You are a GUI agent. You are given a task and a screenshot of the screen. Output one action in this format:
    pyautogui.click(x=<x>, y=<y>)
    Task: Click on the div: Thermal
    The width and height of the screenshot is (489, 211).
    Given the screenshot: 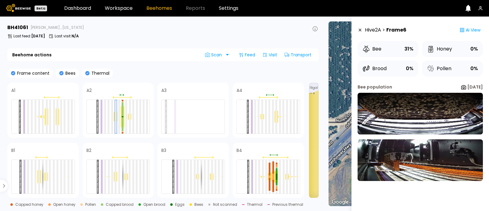 What is the action you would take?
    pyautogui.click(x=255, y=204)
    